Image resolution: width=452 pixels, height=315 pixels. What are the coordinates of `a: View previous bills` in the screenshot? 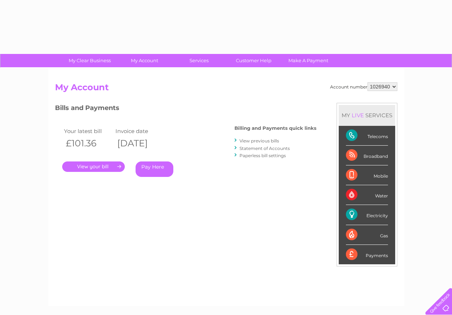 It's located at (259, 141).